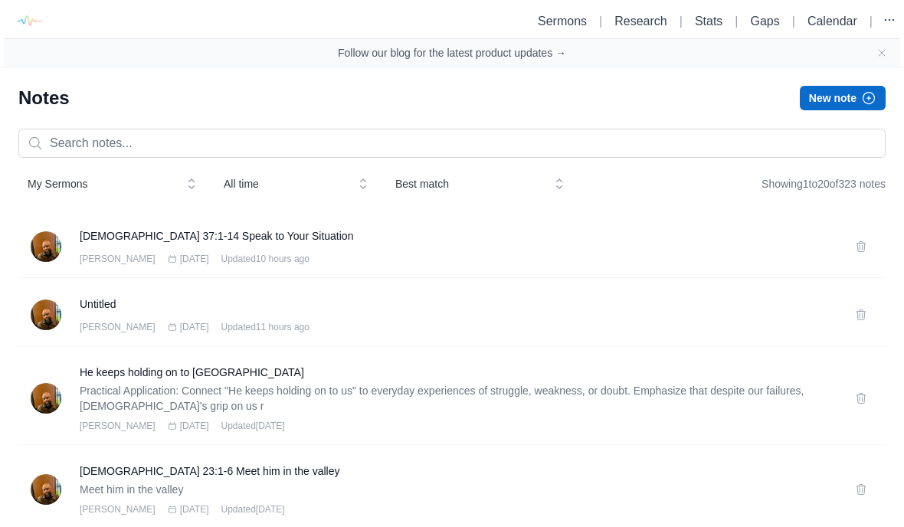  What do you see at coordinates (112, 184) in the screenshot?
I see `button: My Sermons` at bounding box center [112, 184].